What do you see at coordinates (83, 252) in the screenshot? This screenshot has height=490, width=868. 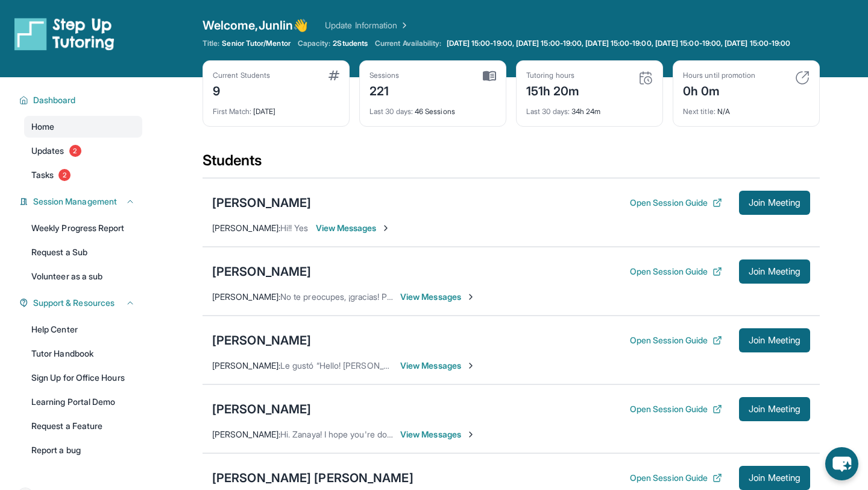 I see `a: Request a Sub` at bounding box center [83, 252].